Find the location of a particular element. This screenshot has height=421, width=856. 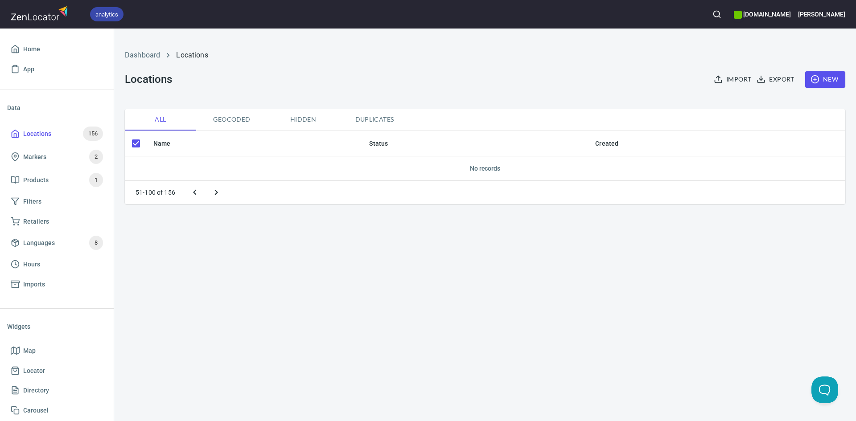

a: Locator is located at coordinates (57, 371).